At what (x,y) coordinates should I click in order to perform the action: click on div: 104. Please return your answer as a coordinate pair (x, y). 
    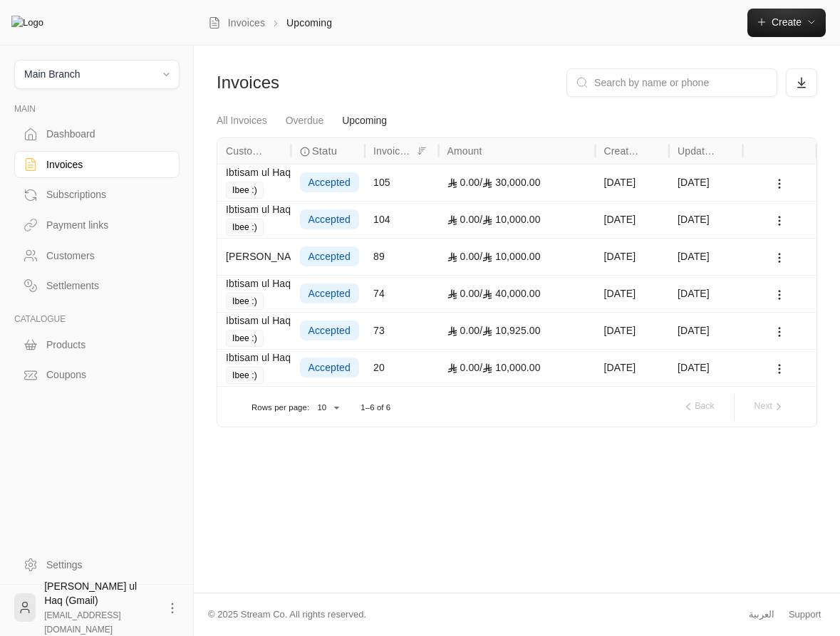
    Looking at the image, I should click on (402, 219).